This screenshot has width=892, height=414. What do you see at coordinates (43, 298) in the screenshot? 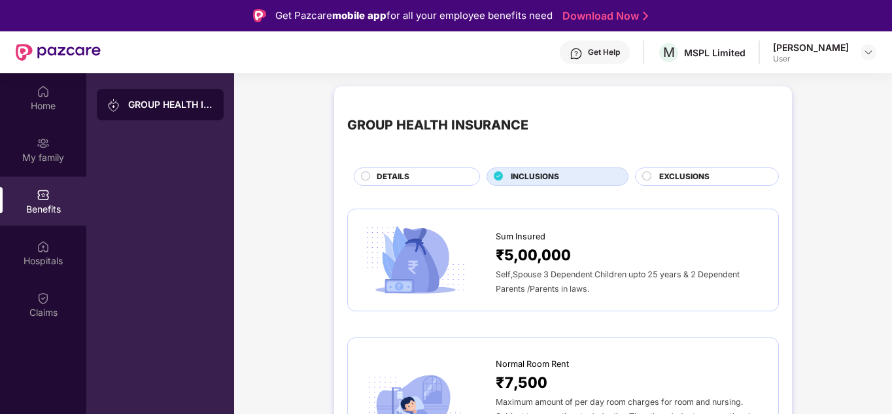
I see `img: svg+xml;base64,PHN2ZyBpZD0iQ2xhaW0iIHhtbG5zPSJodHRwOi8vd3d3LnczLm9yZy8yMDAwL3N2ZyIgd2lkdGg9IjIwIi...` at bounding box center [43, 298].